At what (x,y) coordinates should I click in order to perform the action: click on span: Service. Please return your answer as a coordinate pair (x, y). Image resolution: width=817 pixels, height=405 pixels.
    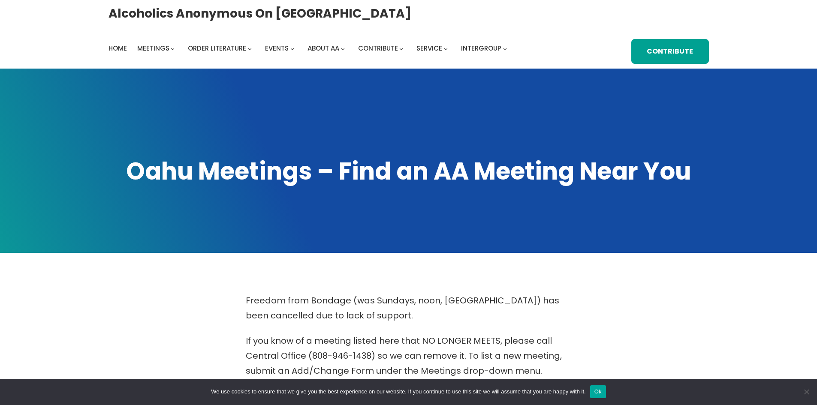
    Looking at the image, I should click on (429, 48).